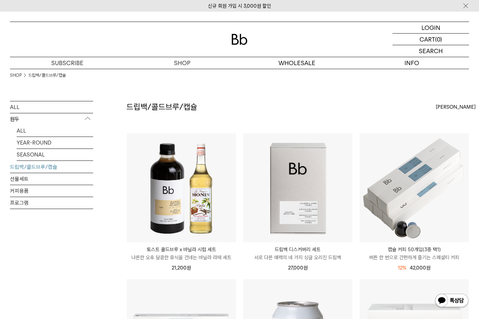 The height and width of the screenshot is (319, 479). Describe the element at coordinates (297, 268) in the screenshot. I see `span: 27,000` at that location.